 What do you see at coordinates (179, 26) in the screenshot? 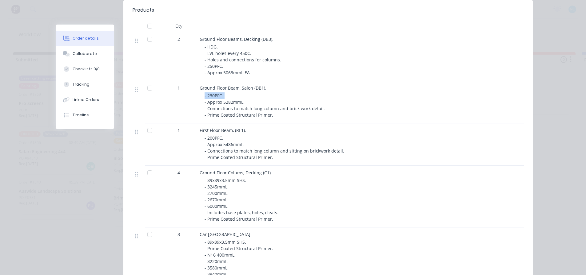
I see `div: Qty` at bounding box center [179, 26].